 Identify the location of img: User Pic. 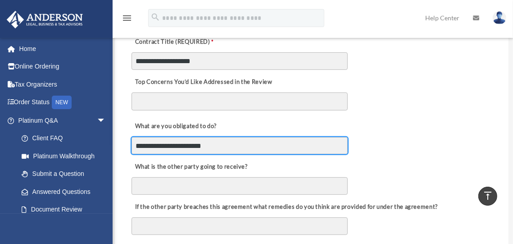
(500, 18).